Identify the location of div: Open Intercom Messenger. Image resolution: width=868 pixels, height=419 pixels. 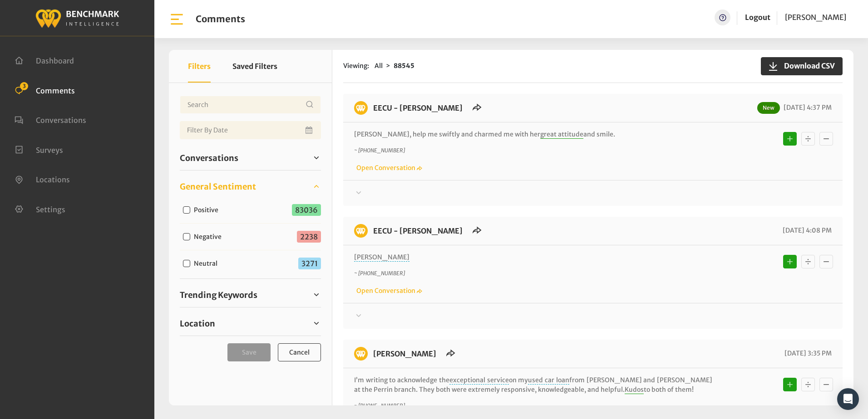
(847, 399).